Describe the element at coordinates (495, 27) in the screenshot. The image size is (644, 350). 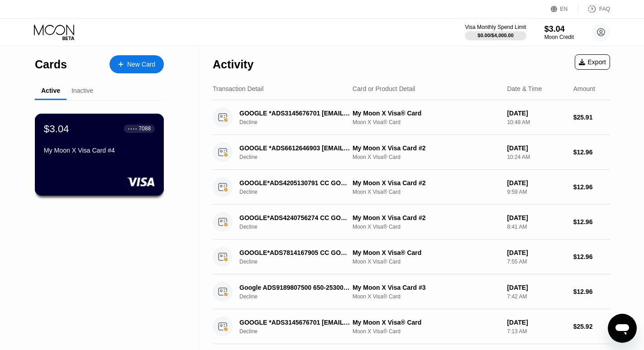
I see `div: Visa Monthly Spend Limit` at that location.